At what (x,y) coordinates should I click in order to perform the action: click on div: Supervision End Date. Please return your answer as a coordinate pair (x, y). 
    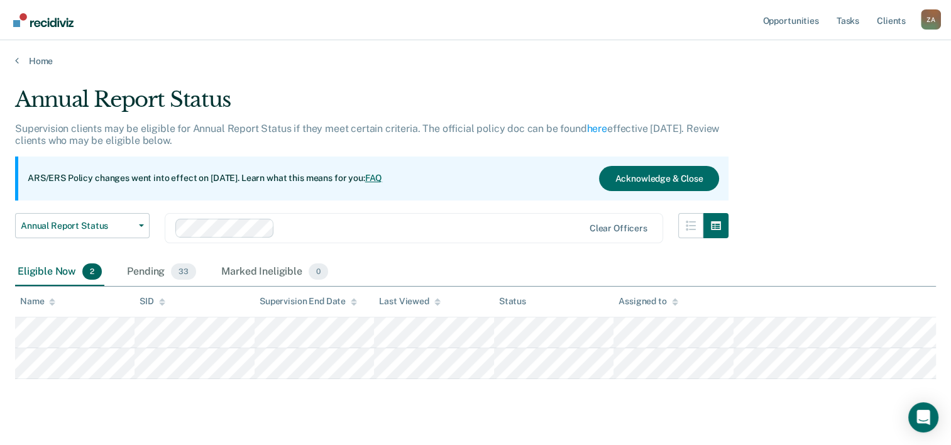
    Looking at the image, I should click on (308, 301).